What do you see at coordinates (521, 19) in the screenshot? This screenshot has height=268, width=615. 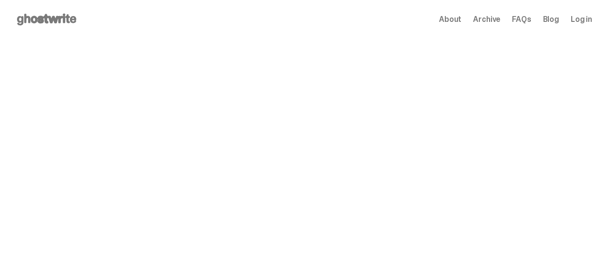 I see `span: FAQs` at bounding box center [521, 19].